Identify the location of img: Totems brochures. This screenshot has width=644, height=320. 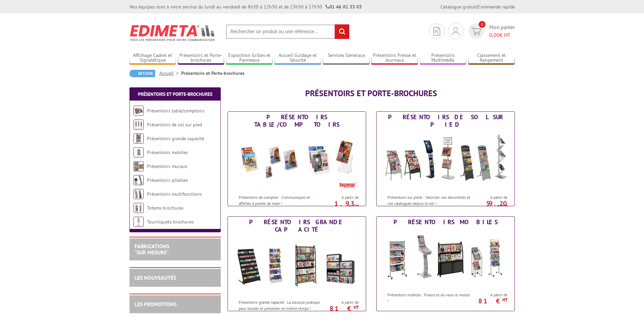
(139, 208).